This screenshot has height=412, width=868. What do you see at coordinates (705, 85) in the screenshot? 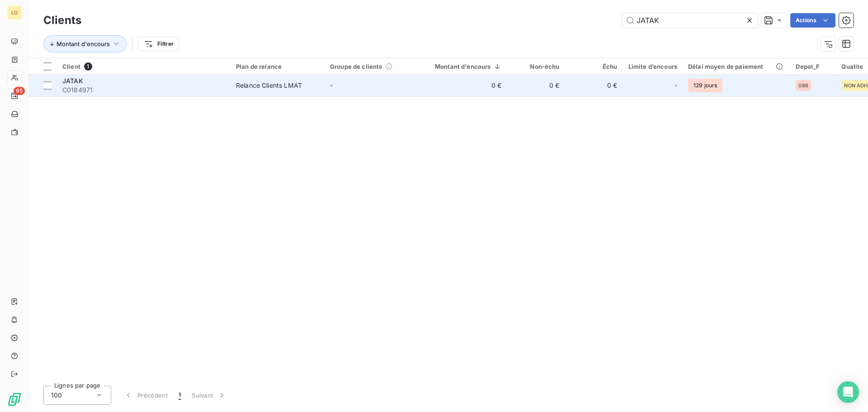
I see `span: 129 jours` at bounding box center [705, 85].